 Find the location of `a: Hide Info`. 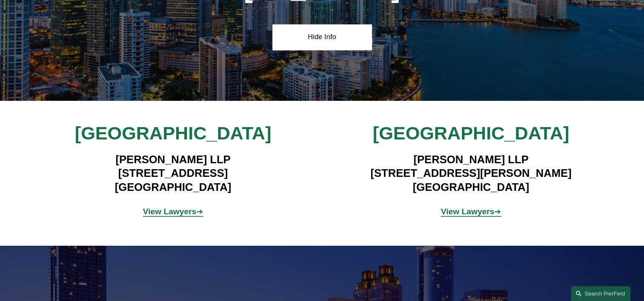

a: Hide Info is located at coordinates (322, 37).